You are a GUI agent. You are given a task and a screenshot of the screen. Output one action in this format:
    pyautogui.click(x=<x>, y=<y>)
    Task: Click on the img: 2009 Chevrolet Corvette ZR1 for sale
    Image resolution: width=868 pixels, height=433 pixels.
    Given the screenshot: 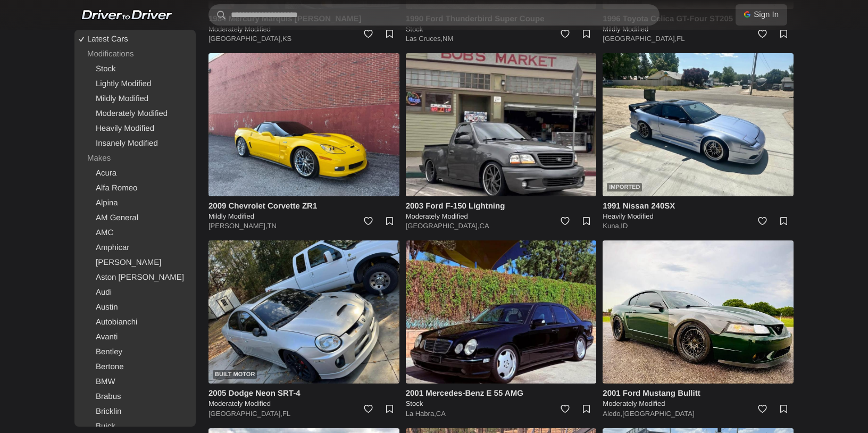 What is the action you would take?
    pyautogui.click(x=303, y=125)
    